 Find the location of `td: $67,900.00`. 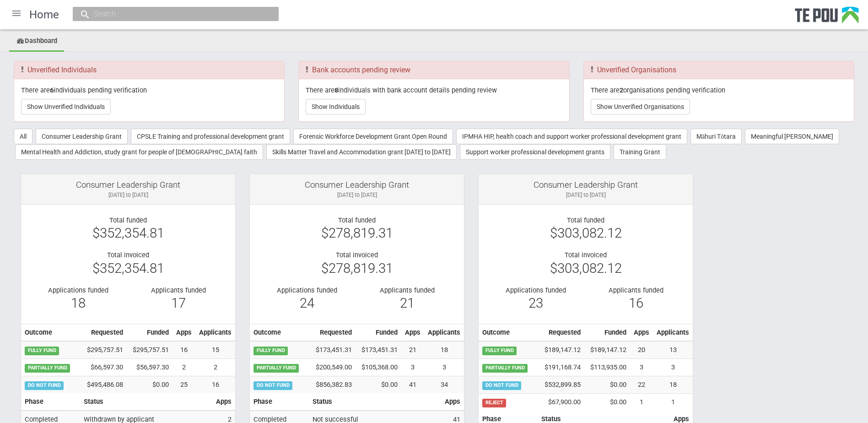

td: $67,900.00 is located at coordinates (561, 402).